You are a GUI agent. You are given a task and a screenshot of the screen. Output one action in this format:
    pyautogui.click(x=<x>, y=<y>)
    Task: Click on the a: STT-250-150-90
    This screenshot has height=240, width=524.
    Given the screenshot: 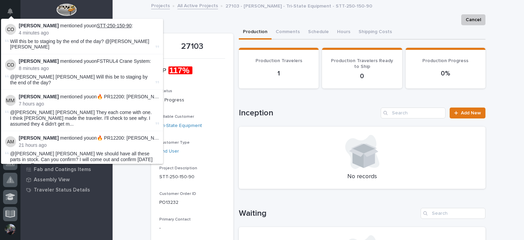 What is the action you would take?
    pyautogui.click(x=114, y=26)
    